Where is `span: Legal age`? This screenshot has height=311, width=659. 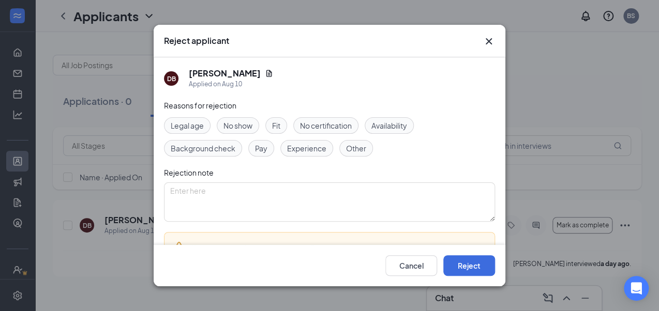 span: Legal age is located at coordinates (187, 126).